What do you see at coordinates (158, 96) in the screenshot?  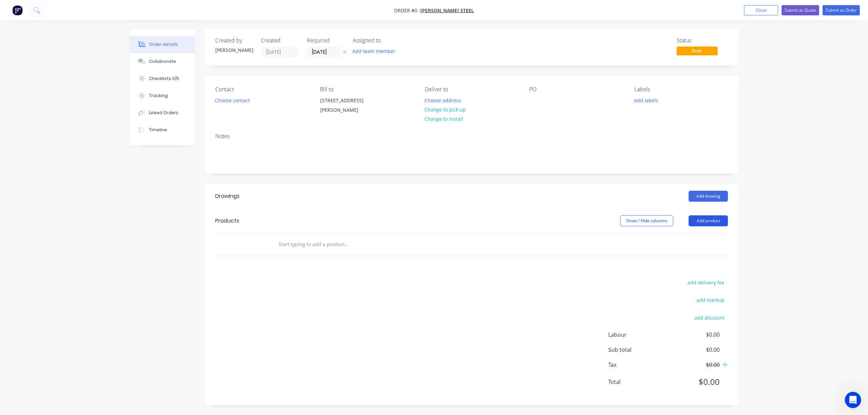 I see `div: Tracking` at bounding box center [158, 96].